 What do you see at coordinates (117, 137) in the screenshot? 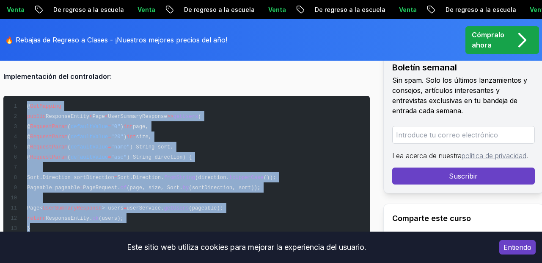
I see `span: "20"` at bounding box center [117, 137].